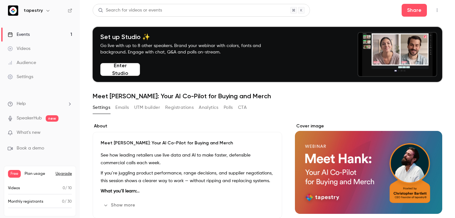 This screenshot has height=218, width=455. I want to click on h6: tapestry, so click(33, 11).